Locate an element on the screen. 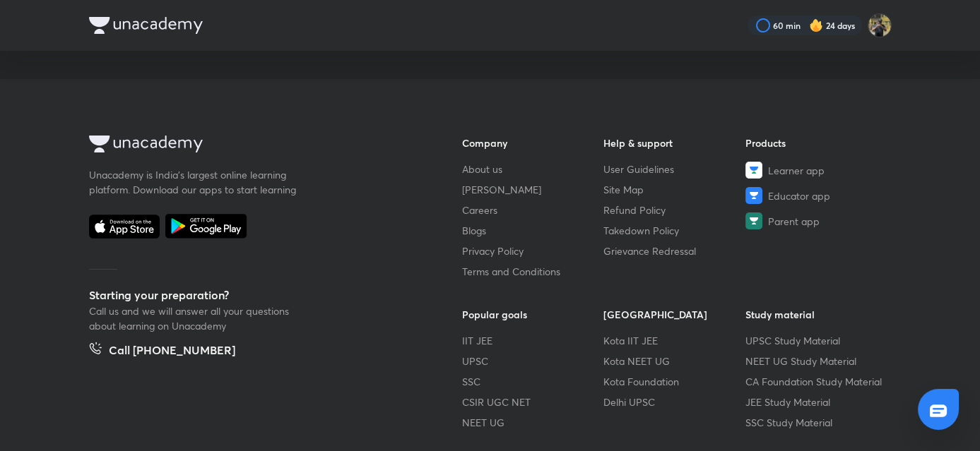 The width and height of the screenshot is (980, 451). img: KRISH JINDAL is located at coordinates (879, 26).